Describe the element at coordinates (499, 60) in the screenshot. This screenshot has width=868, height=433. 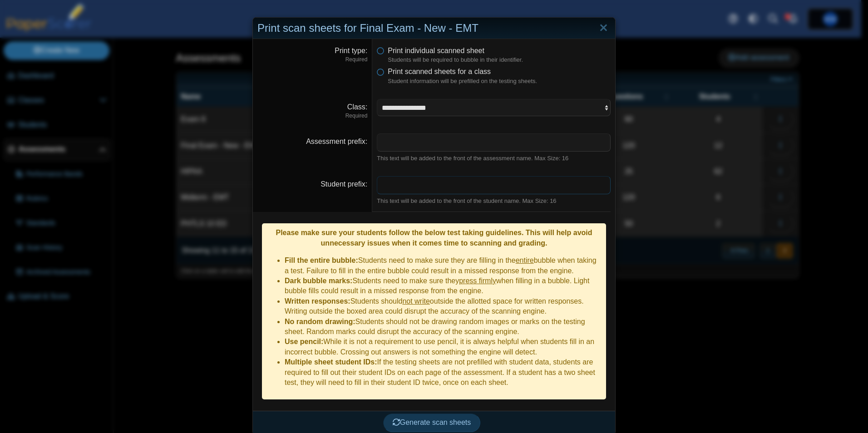
I see `dfn: Students will be required to bubble in their identifier.` at that location.